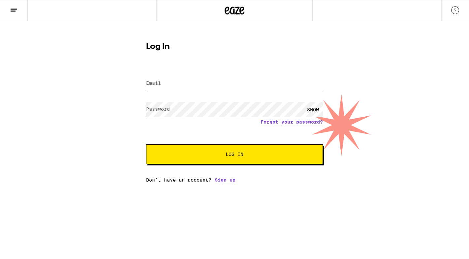 The image size is (469, 259). What do you see at coordinates (235, 84) in the screenshot?
I see `input: Email` at bounding box center [235, 84].